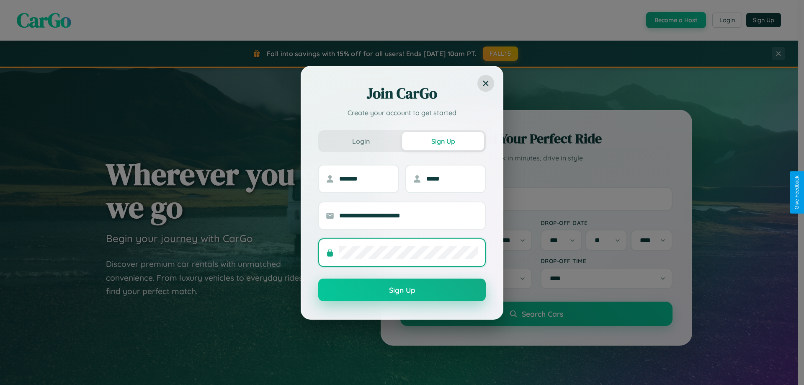 Image resolution: width=804 pixels, height=385 pixels. What do you see at coordinates (797, 192) in the screenshot?
I see `div: Give Feedback` at bounding box center [797, 192].